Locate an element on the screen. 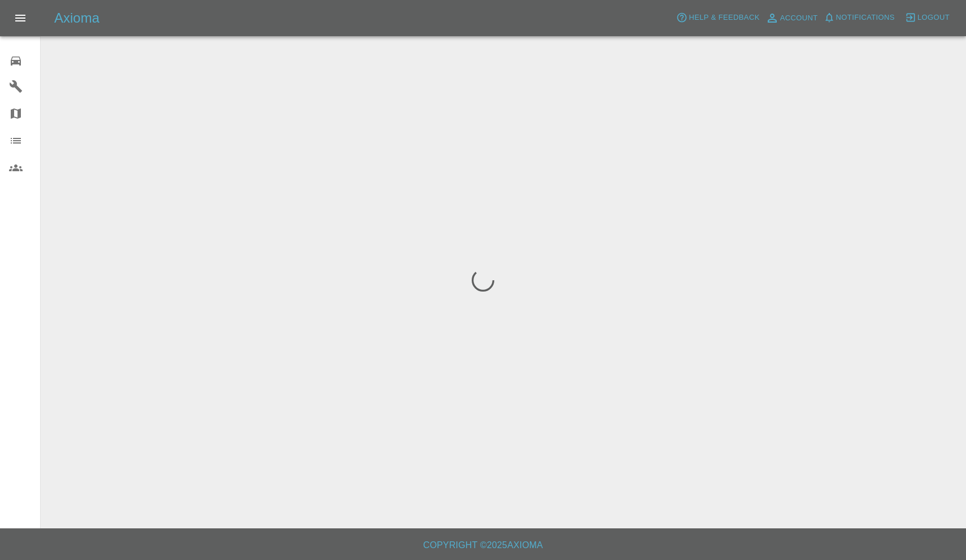 Image resolution: width=966 pixels, height=560 pixels. span: Account is located at coordinates (799, 18).